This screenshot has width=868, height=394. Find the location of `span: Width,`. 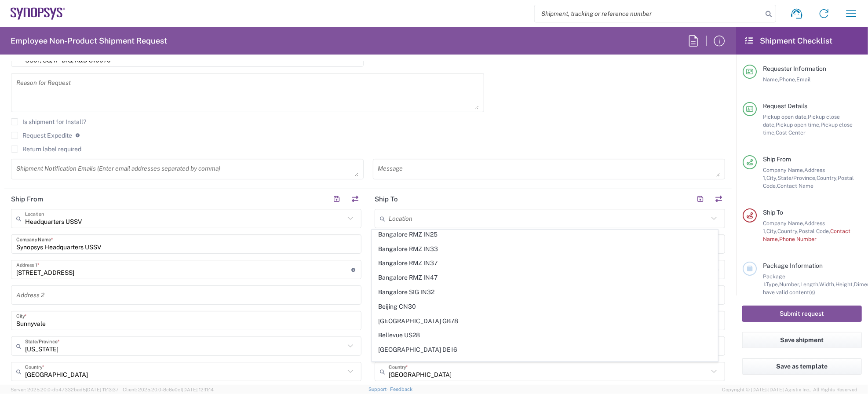

span: Width, is located at coordinates (827, 284).